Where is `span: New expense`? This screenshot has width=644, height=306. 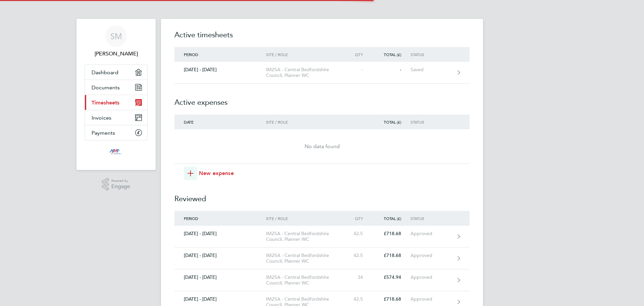 span: New expense is located at coordinates (216, 173).